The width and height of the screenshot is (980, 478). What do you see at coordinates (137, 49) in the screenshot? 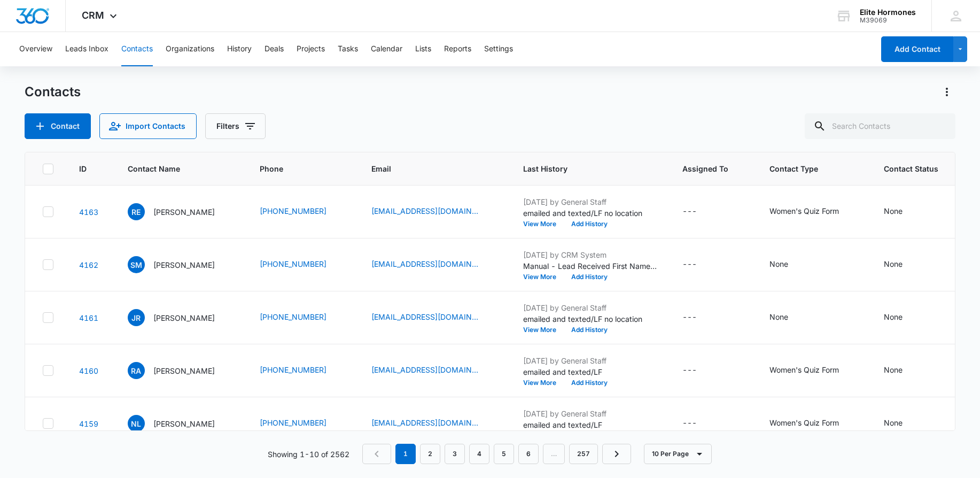
I see `button: Contacts` at bounding box center [137, 49].